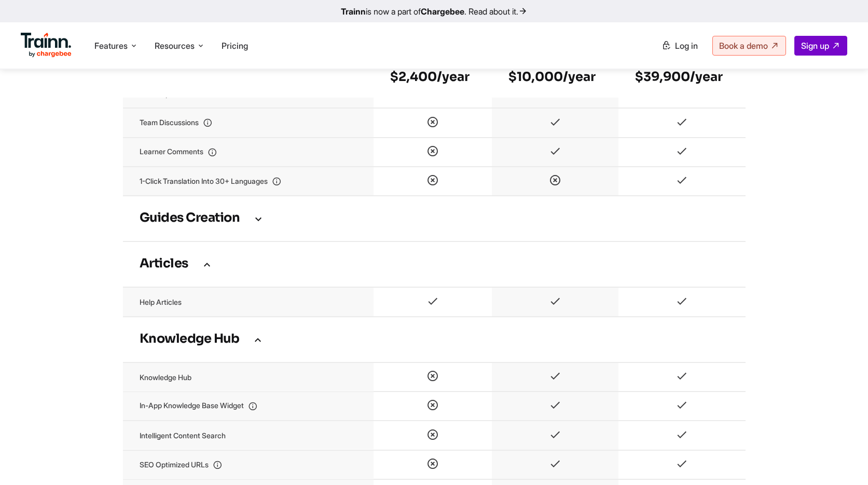 This screenshot has width=868, height=485. What do you see at coordinates (248, 152) in the screenshot?
I see `td: Learner comments` at bounding box center [248, 152].